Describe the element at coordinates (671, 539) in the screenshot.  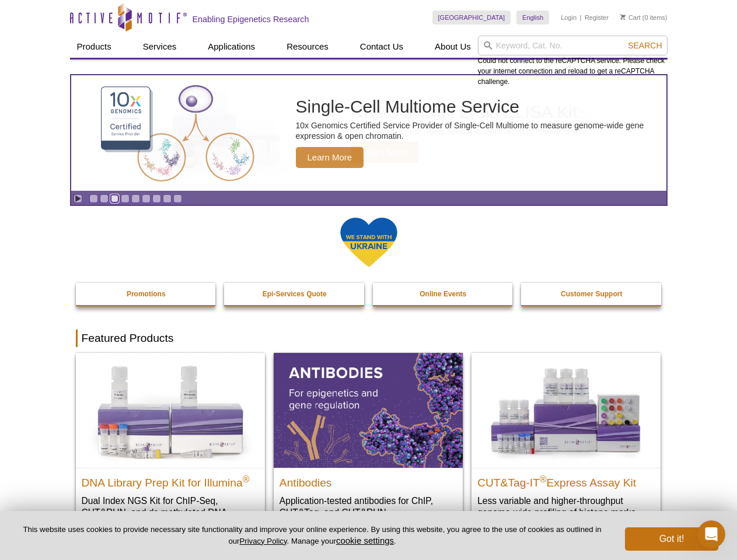
I see `button: Got it!` at that location.